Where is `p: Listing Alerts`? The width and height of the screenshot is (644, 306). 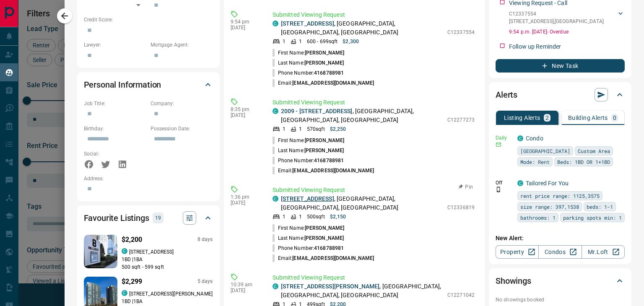
p: Listing Alerts is located at coordinates (522, 118).